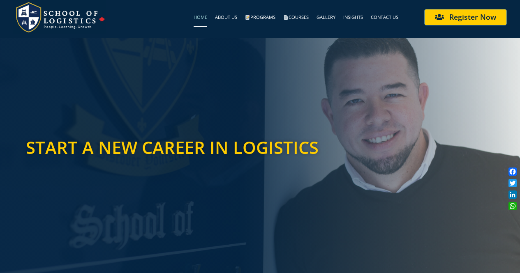 The width and height of the screenshot is (520, 273). What do you see at coordinates (200, 17) in the screenshot?
I see `a: Home` at bounding box center [200, 17].